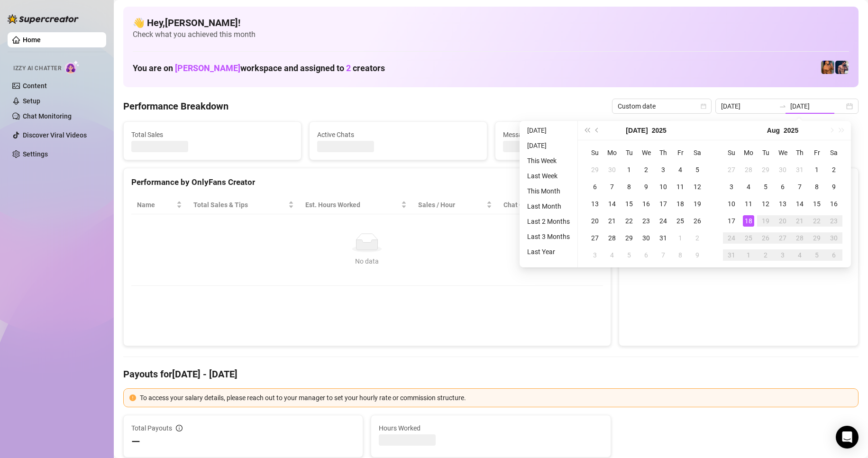 This screenshot has width=868, height=458. What do you see at coordinates (55, 135) in the screenshot?
I see `a: Discover Viral Videos` at bounding box center [55, 135].